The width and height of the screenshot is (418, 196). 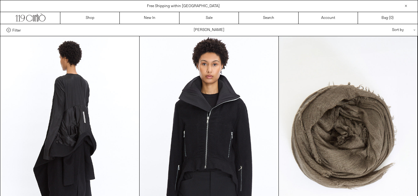 I want to click on div: Sort by, so click(x=384, y=30).